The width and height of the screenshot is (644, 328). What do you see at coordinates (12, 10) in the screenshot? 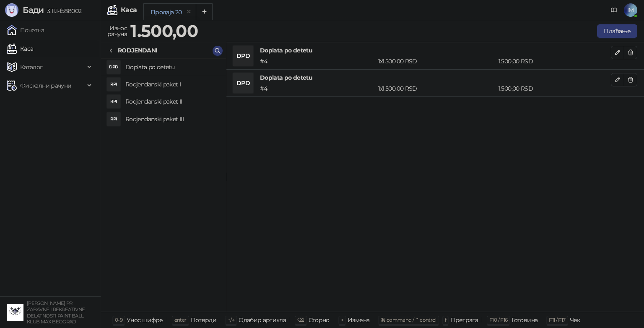
I see `img: Logo` at bounding box center [12, 10].